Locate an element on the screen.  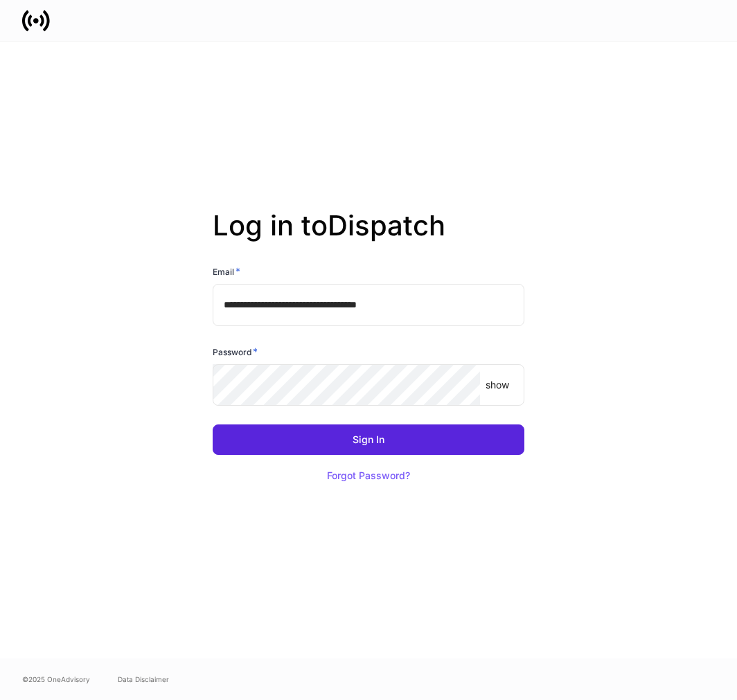
h2: Log in to Dispatch is located at coordinates (369, 237).